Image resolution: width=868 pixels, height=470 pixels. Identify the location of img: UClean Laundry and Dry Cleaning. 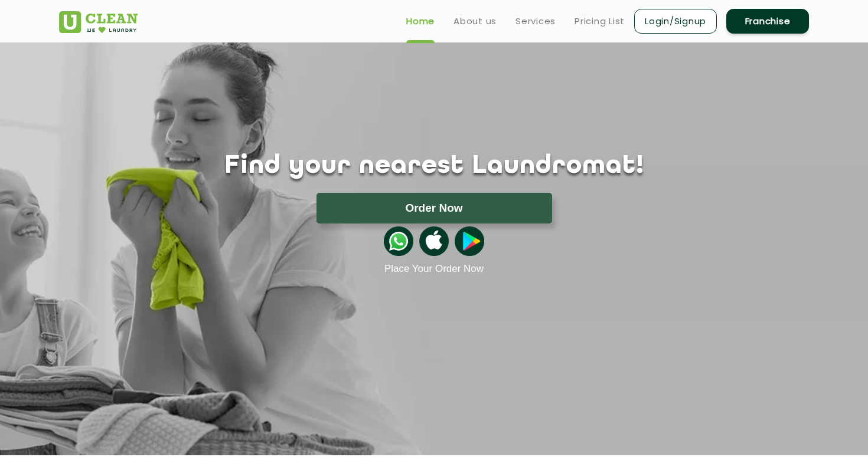
(98, 22).